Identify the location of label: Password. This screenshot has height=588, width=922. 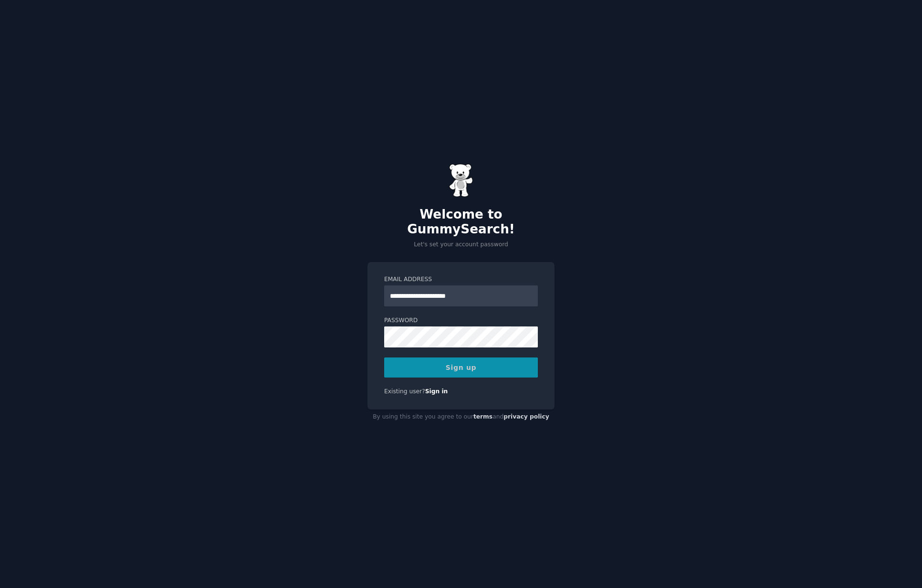
(461, 321).